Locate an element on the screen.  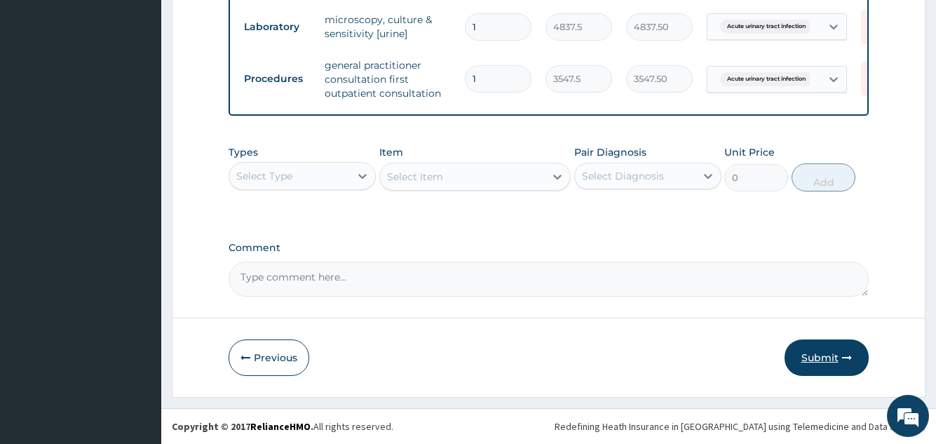
span: We're online! is located at coordinates (137, 203).